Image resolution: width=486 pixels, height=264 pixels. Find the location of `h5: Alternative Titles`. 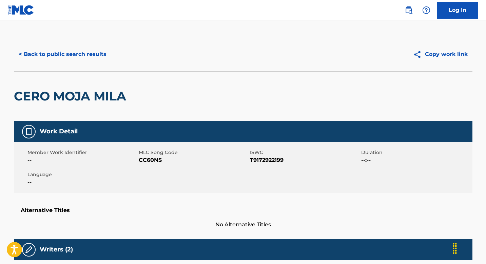

h5: Alternative Titles is located at coordinates (243, 210).